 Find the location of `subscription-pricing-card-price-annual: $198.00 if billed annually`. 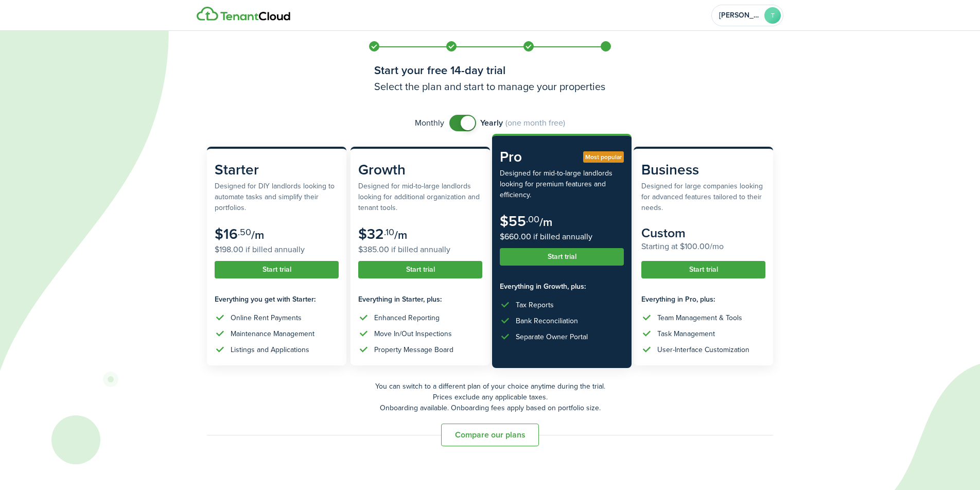

subscription-pricing-card-price-annual: $198.00 if billed annually is located at coordinates (276, 250).